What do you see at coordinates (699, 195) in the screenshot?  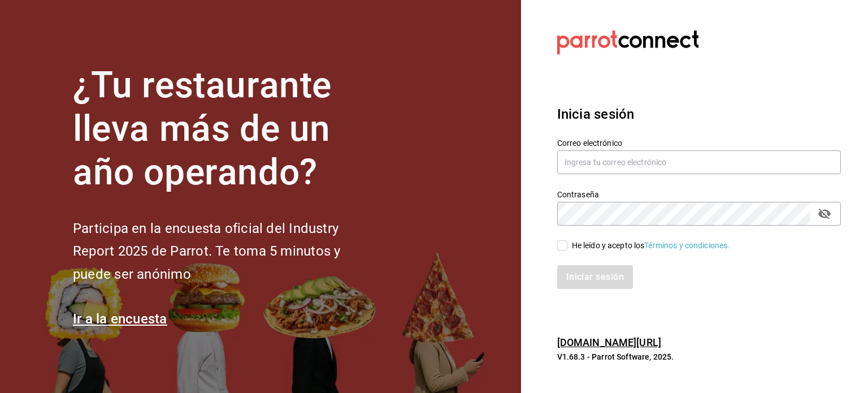 I see `label: Contraseña` at bounding box center [699, 195].